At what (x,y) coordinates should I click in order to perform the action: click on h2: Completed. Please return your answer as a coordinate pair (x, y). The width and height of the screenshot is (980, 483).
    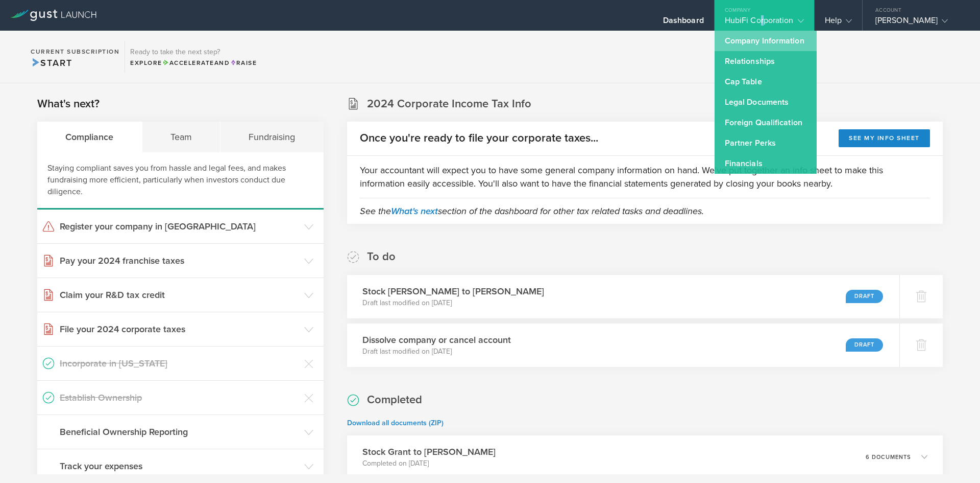
    Looking at the image, I should click on (394, 399).